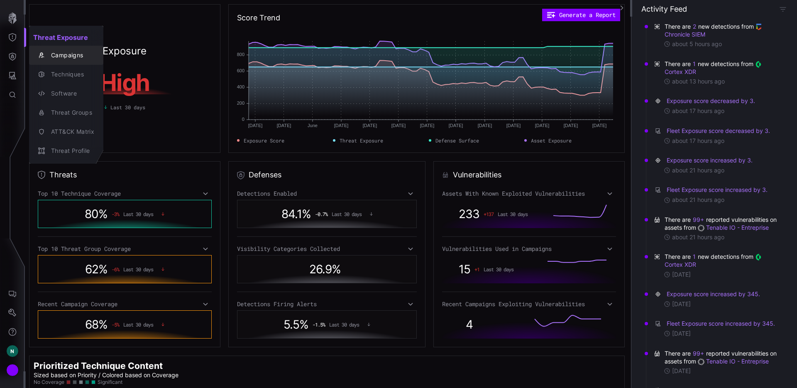  Describe the element at coordinates (66, 151) in the screenshot. I see `button: Threat Profile` at that location.